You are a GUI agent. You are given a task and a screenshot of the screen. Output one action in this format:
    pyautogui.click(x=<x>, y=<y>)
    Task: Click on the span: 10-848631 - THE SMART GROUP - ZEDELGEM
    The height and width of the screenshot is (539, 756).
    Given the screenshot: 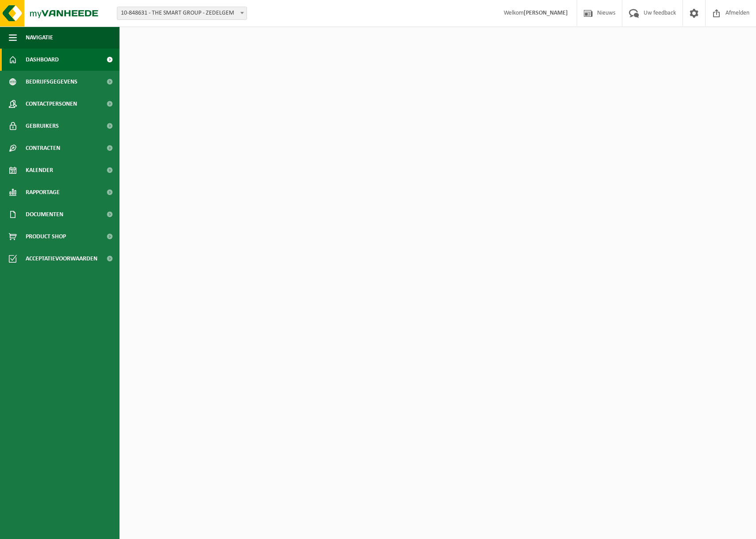 What is the action you would take?
    pyautogui.click(x=182, y=13)
    